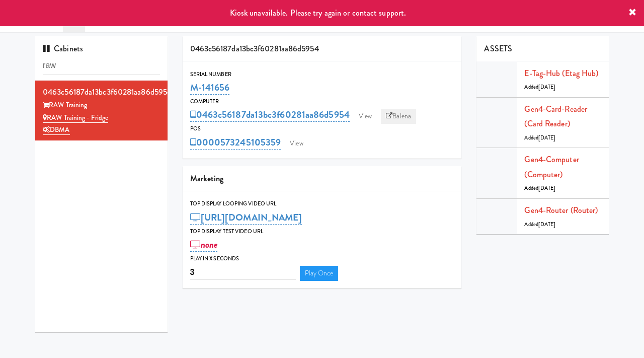  What do you see at coordinates (322, 74) in the screenshot?
I see `div: Serial Number` at bounding box center [322, 74].